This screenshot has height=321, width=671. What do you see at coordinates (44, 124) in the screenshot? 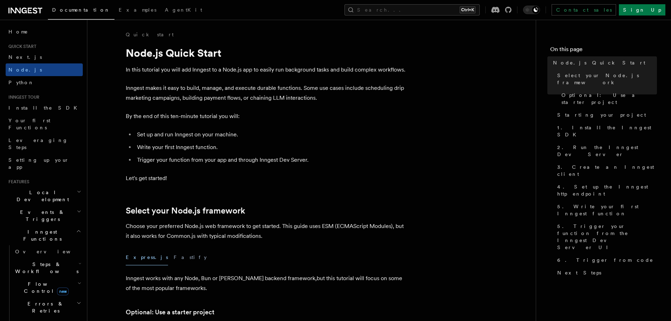
I see `a: Your first Functions` at bounding box center [44, 124].